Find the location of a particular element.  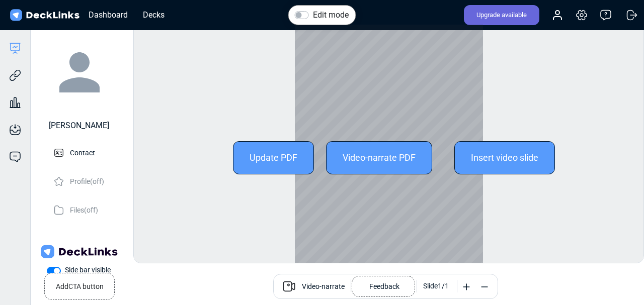

div: Decks is located at coordinates (153, 15).